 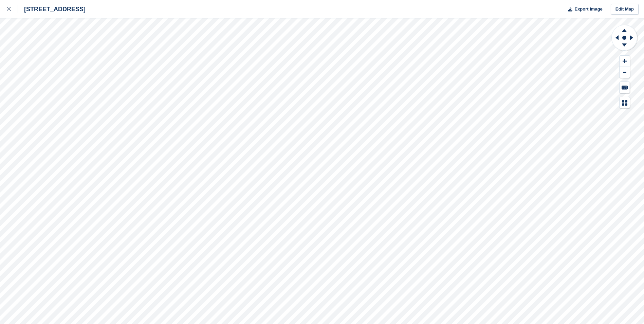 What do you see at coordinates (625, 103) in the screenshot?
I see `button: Map Legend` at bounding box center [625, 103].